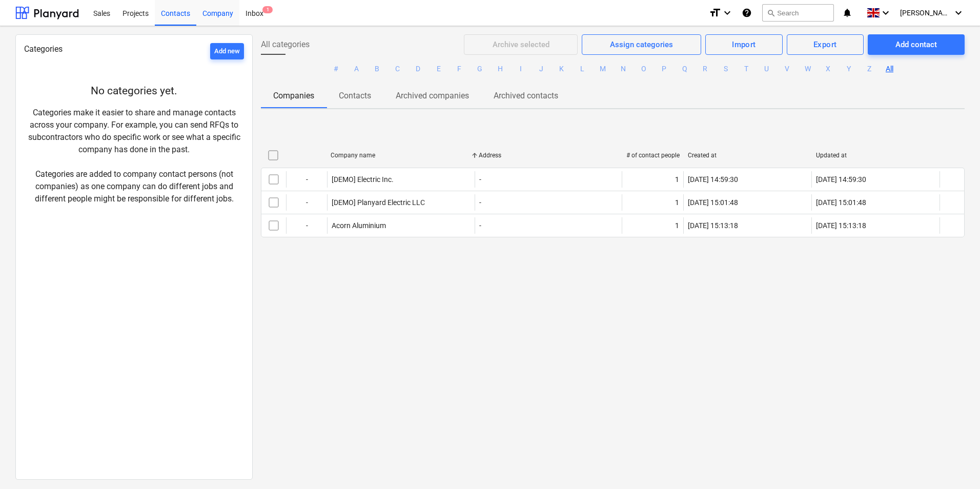 Image resolution: width=980 pixels, height=489 pixels. What do you see at coordinates (267, 9) in the screenshot?
I see `span: 1` at bounding box center [267, 9].